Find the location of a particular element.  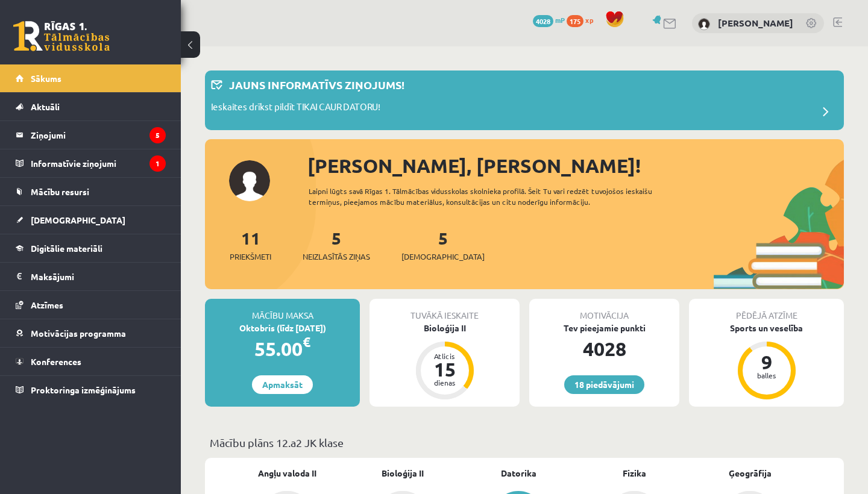

a: Rīgas 1. Tālmācības vidusskola is located at coordinates (61, 36).